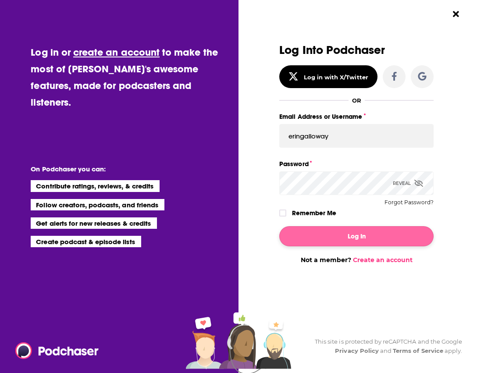  Describe the element at coordinates (57, 351) in the screenshot. I see `img: Podchaser - Follow, Share and Rate Podcasts` at that location.